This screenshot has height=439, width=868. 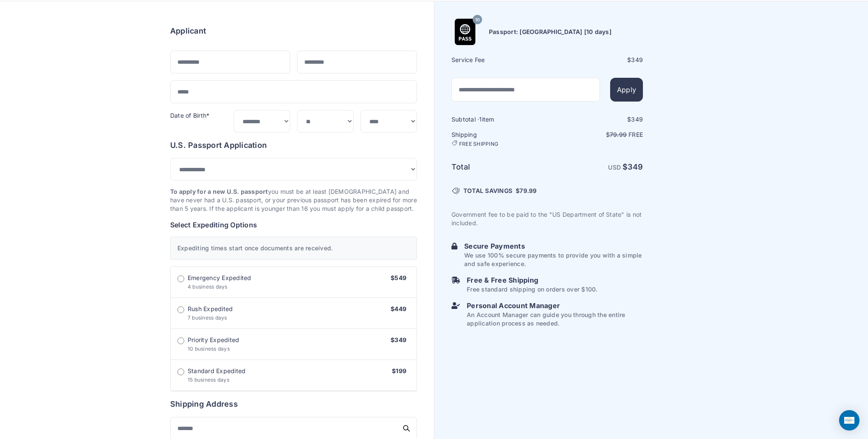 I want to click on h6: Personal Account Manager, so click(x=555, y=306).